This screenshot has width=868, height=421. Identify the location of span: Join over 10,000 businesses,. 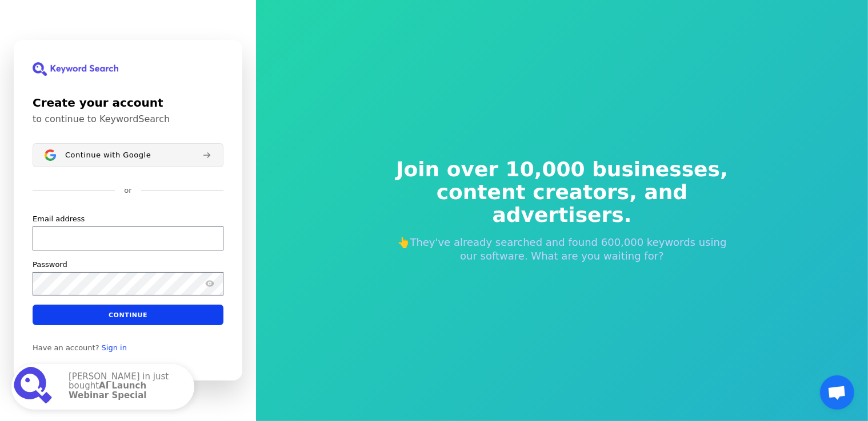
(562, 169).